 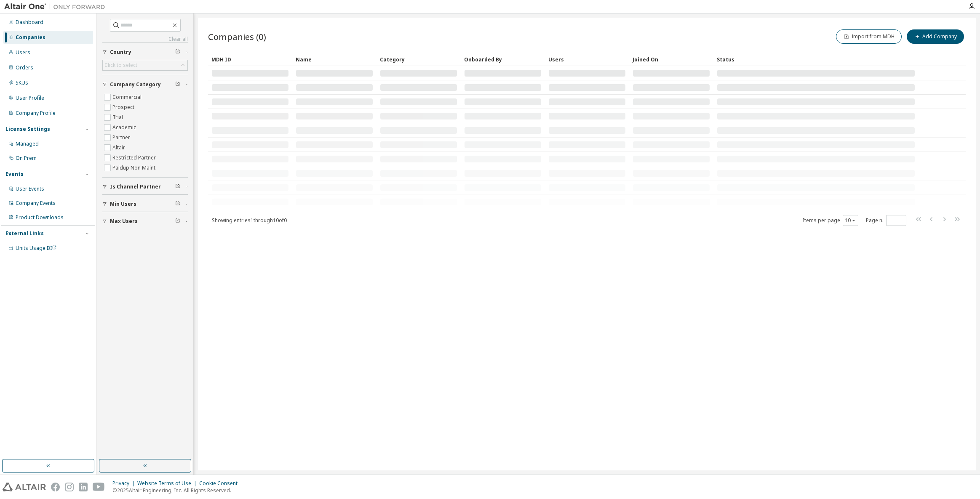 I want to click on button: Country, so click(x=145, y=52).